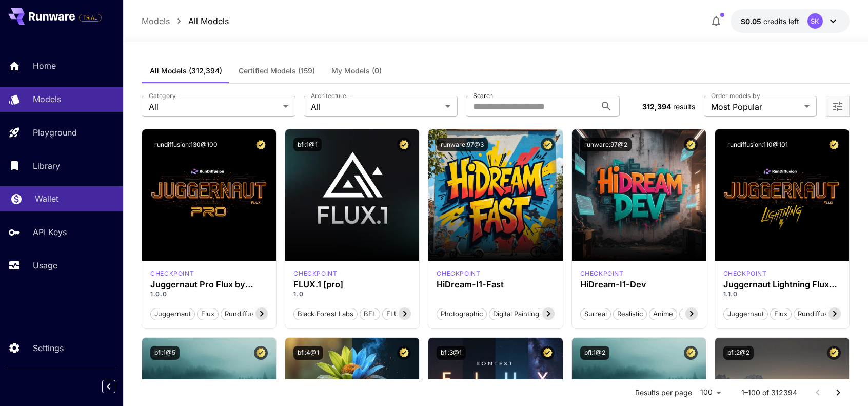 The height and width of the screenshot is (406, 868). What do you see at coordinates (116, 387) in the screenshot?
I see `div: Collapse sidebar` at bounding box center [116, 387].